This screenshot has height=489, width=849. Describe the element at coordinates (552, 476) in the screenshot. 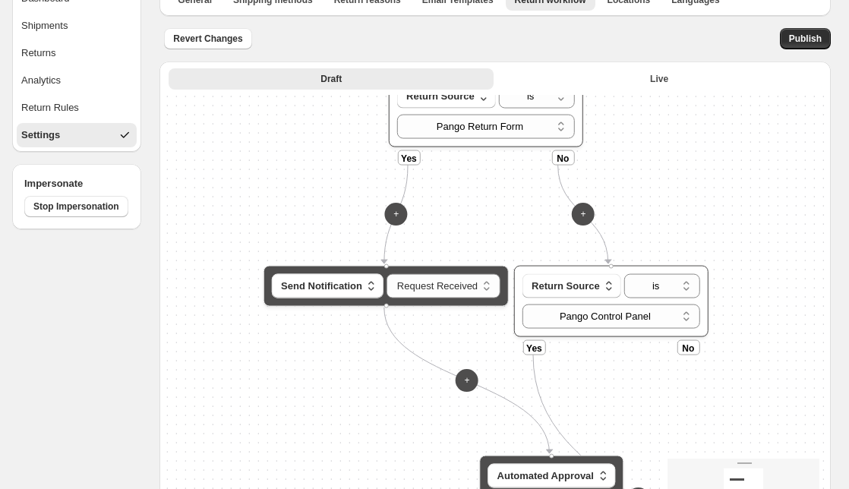

I see `button: Automated Approval` at that location.